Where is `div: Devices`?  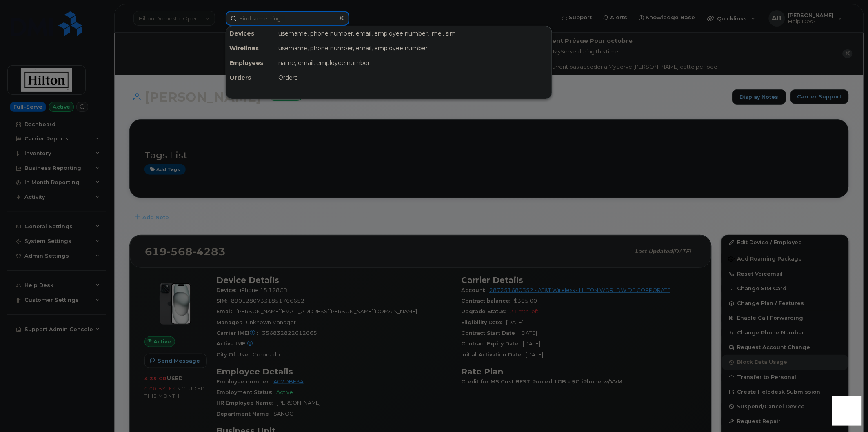
div: Devices is located at coordinates (250, 33).